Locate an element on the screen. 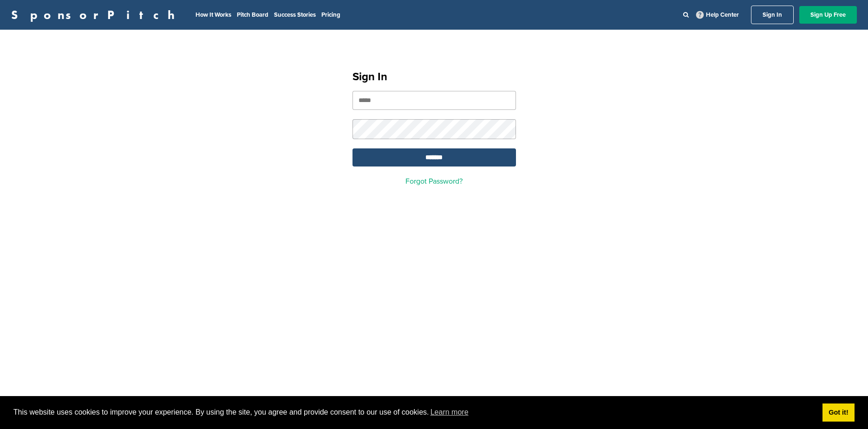  a: Pitch Board is located at coordinates (252, 15).